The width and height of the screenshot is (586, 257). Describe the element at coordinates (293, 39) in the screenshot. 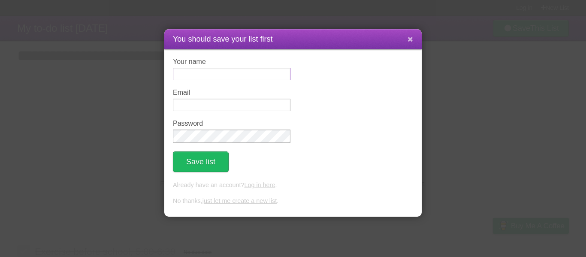

I see `h1: You should save your list first` at that location.